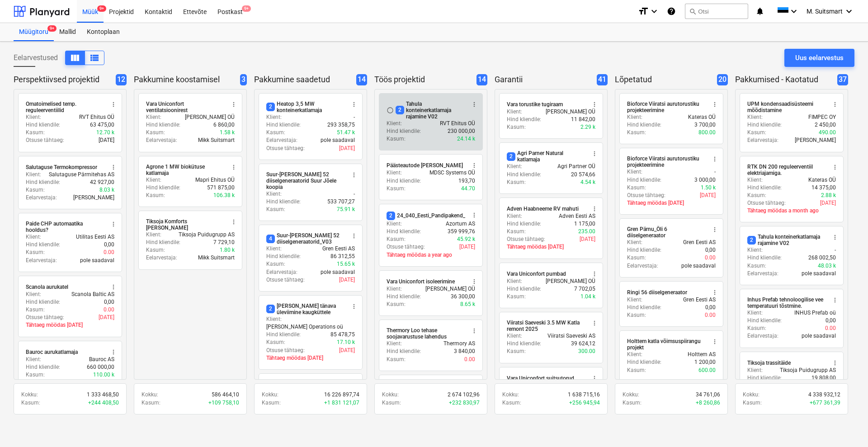 This screenshot has width=868, height=447. Describe the element at coordinates (94, 58) in the screenshot. I see `span: Kuva veergudena` at that location.